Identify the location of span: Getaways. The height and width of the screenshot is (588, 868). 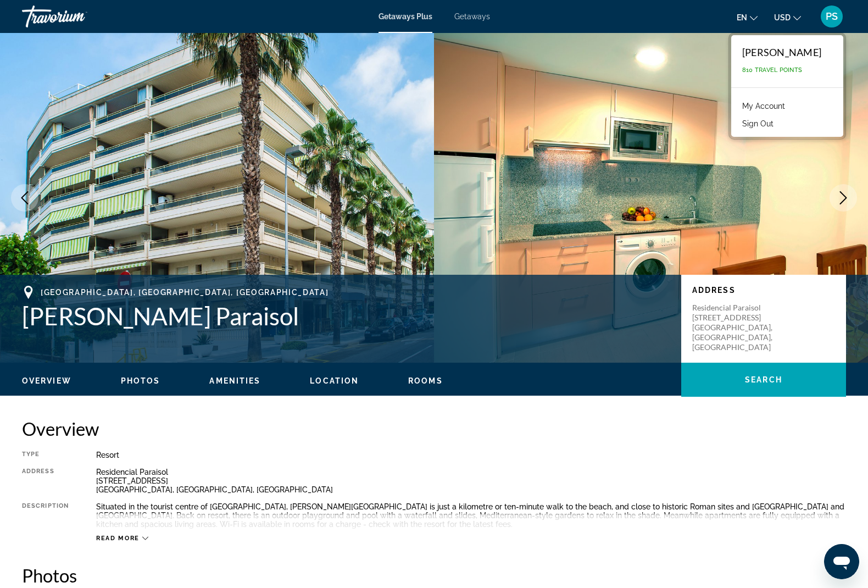
(472, 16).